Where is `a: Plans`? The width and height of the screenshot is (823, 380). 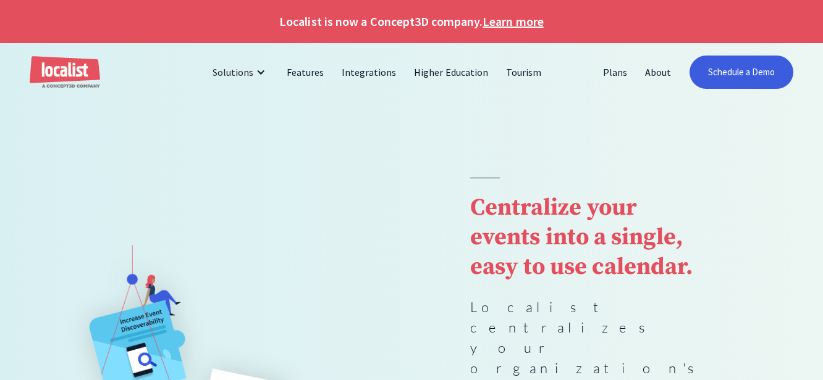
a: Plans is located at coordinates (615, 72).